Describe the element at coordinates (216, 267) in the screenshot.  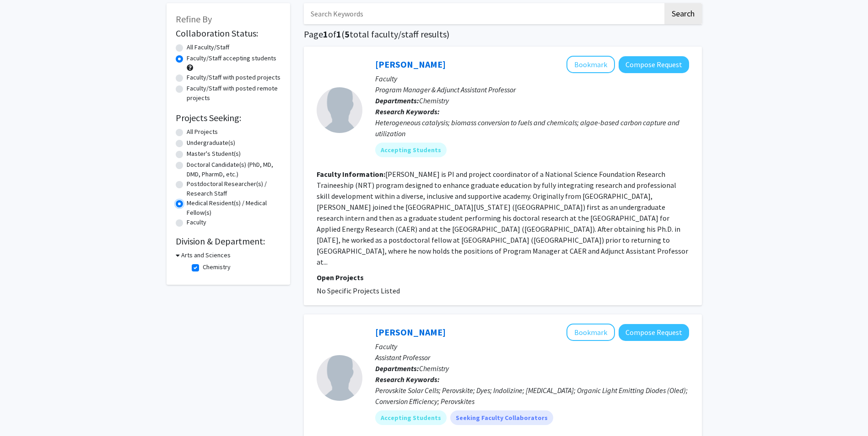
I see `label: Chemistry` at that location.